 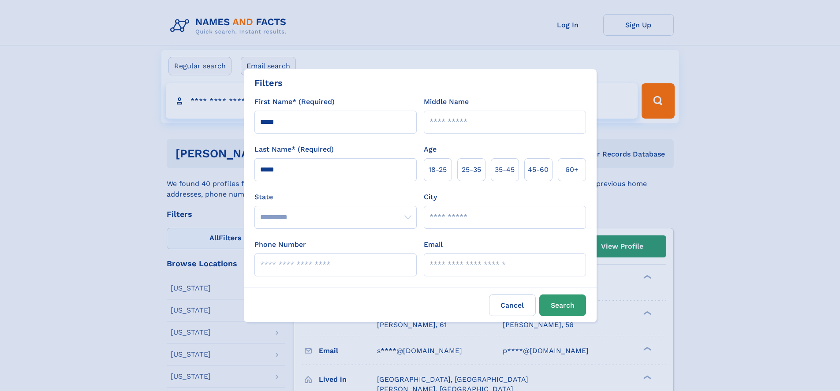 What do you see at coordinates (280, 245) in the screenshot?
I see `label: Phone Number` at bounding box center [280, 245].